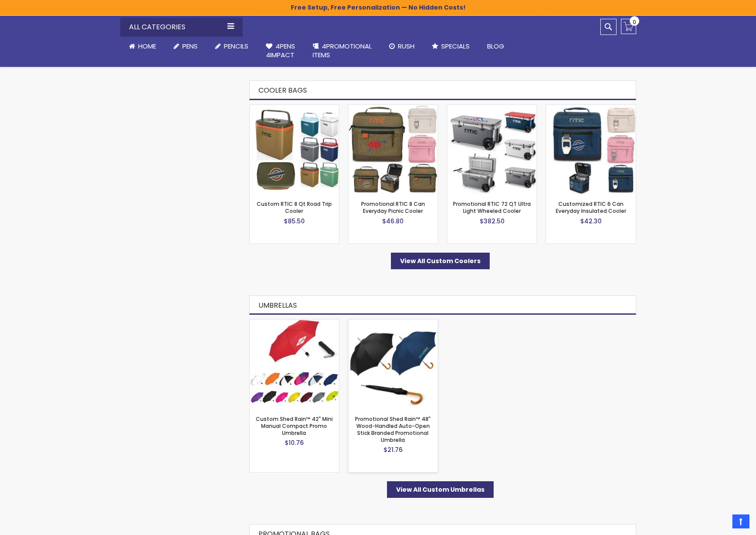 The width and height of the screenshot is (756, 535). Describe the element at coordinates (393, 150) in the screenshot. I see `img: Promotional RTIC 8 Can Everyday Picnic Cooler` at that location.